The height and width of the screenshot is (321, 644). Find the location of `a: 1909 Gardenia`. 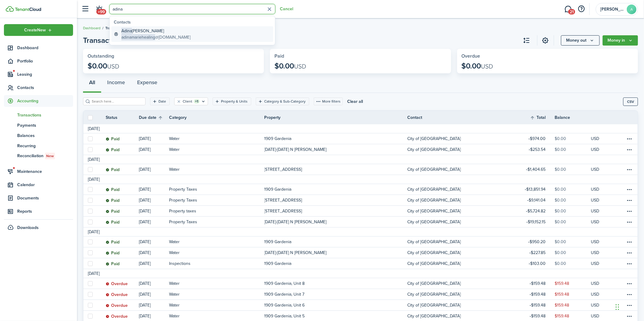

a: 1909 Gardenia is located at coordinates (336, 263).